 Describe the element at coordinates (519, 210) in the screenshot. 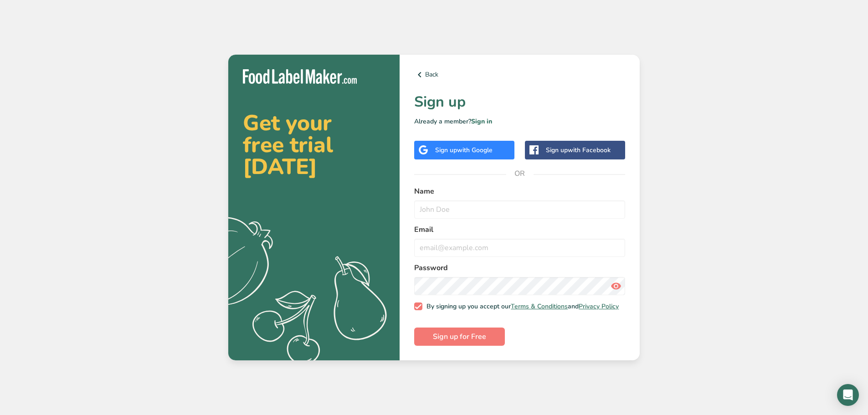

I see `input: John Doe` at that location.